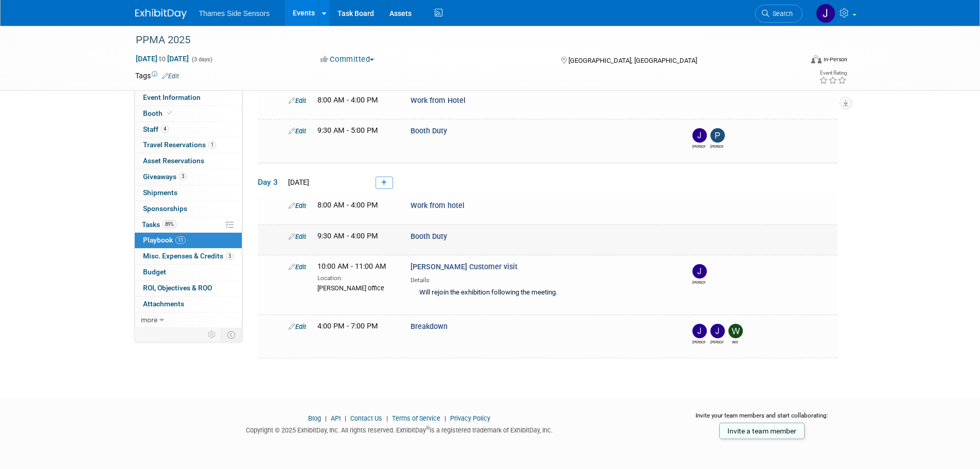 The image size is (980, 469). I want to click on span: Budget, so click(155, 272).